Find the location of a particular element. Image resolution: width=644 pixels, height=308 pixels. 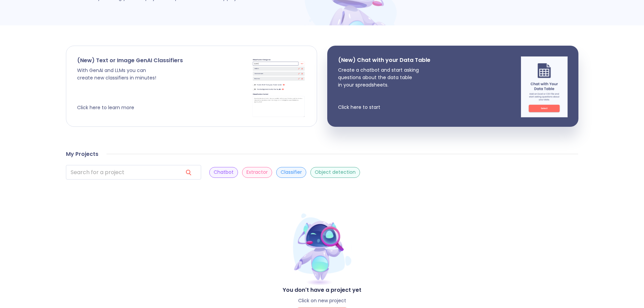

p: Classifier is located at coordinates (291, 172).